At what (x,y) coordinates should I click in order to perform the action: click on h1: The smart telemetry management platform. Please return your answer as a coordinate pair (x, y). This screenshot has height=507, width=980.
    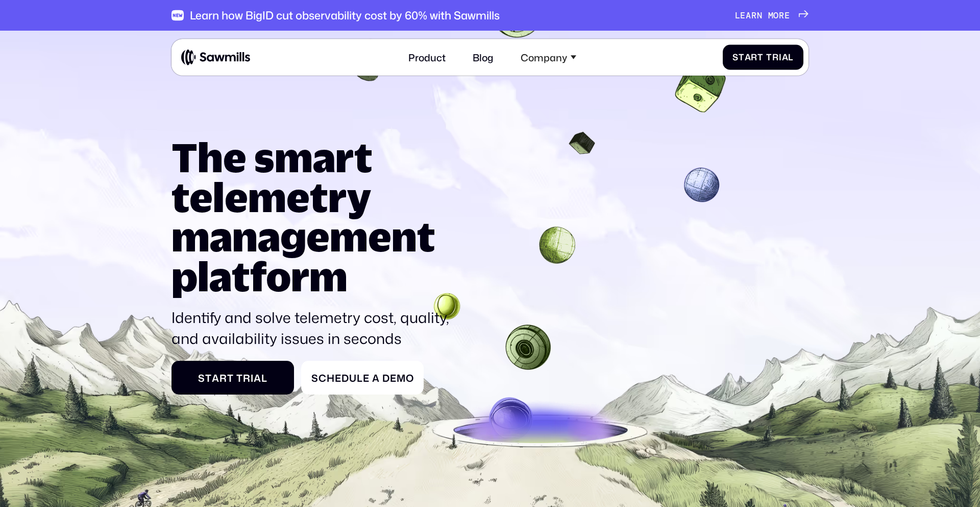
    Looking at the image, I should click on (313, 216).